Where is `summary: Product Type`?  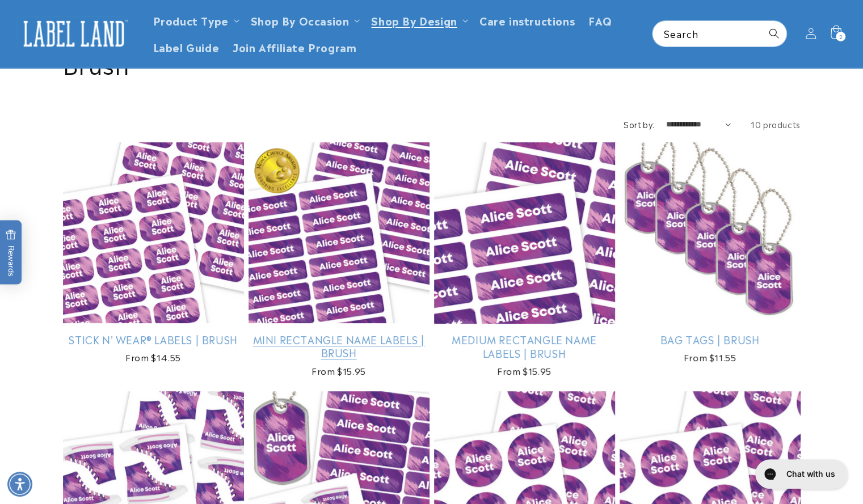 summary: Product Type is located at coordinates (195, 20).